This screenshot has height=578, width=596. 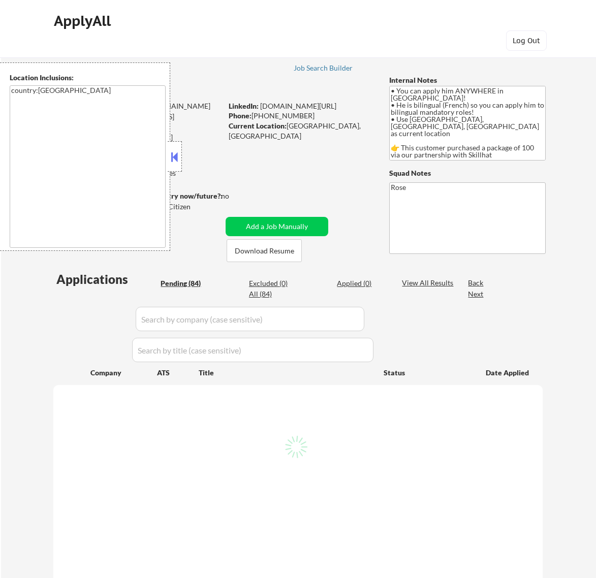 I want to click on div: Company, so click(x=124, y=373).